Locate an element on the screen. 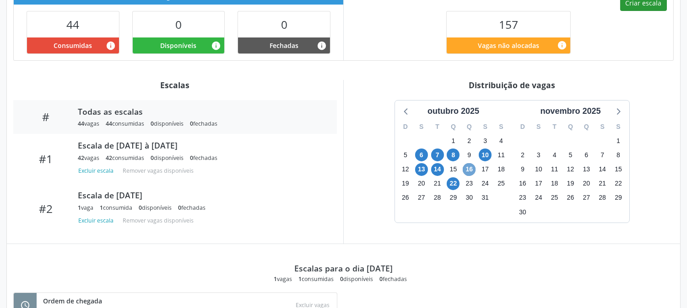  span: sábado, 4 de outubro de 2025 is located at coordinates (501, 141).